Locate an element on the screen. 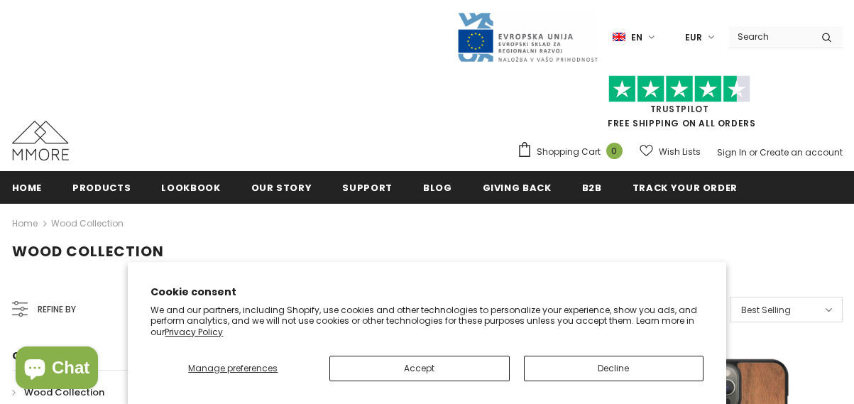 The width and height of the screenshot is (854, 404). inbox-online-store-chat: Shopify online store chat is located at coordinates (57, 369).